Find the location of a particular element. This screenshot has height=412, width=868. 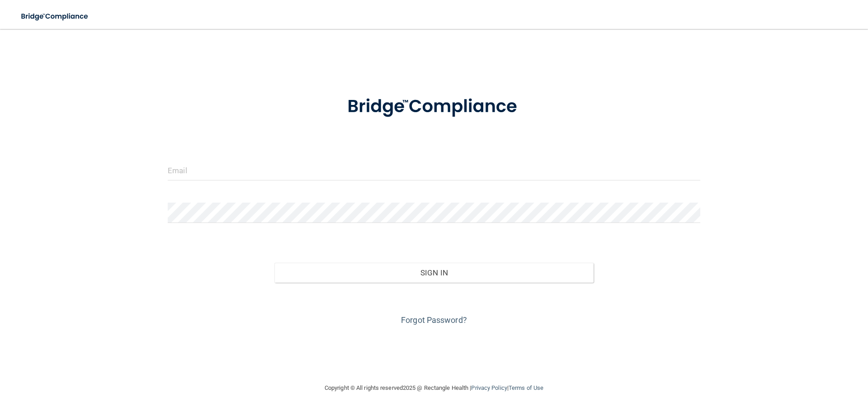

button: Sign In is located at coordinates (434, 273).